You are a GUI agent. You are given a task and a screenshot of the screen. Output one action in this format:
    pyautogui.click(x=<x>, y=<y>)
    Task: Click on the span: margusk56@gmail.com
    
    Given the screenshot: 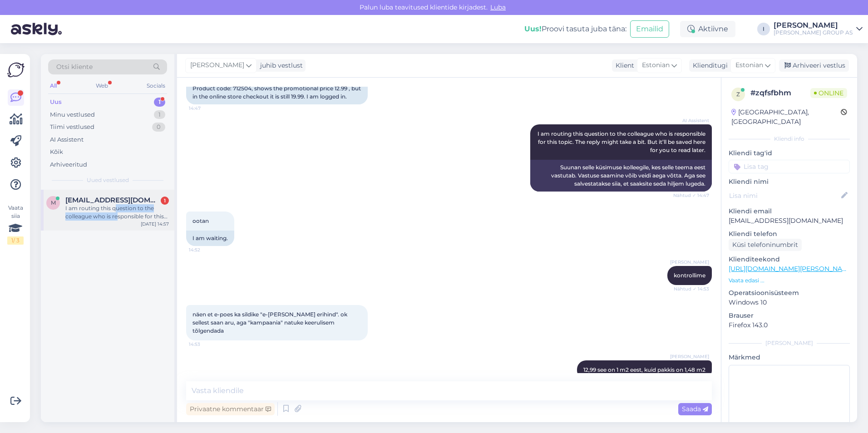 What is the action you would take?
    pyautogui.click(x=113, y=200)
    